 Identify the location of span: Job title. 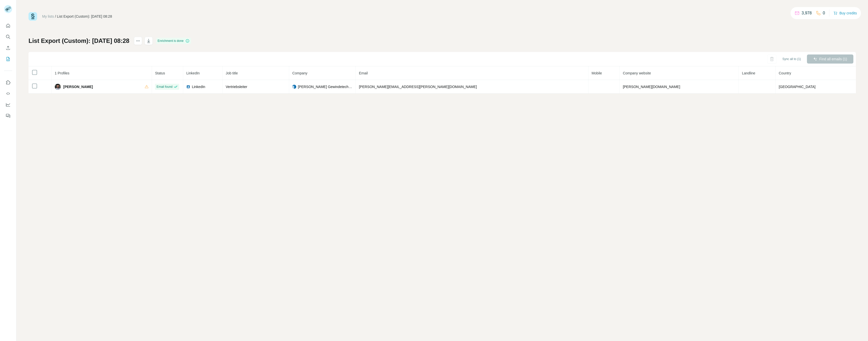
(232, 73).